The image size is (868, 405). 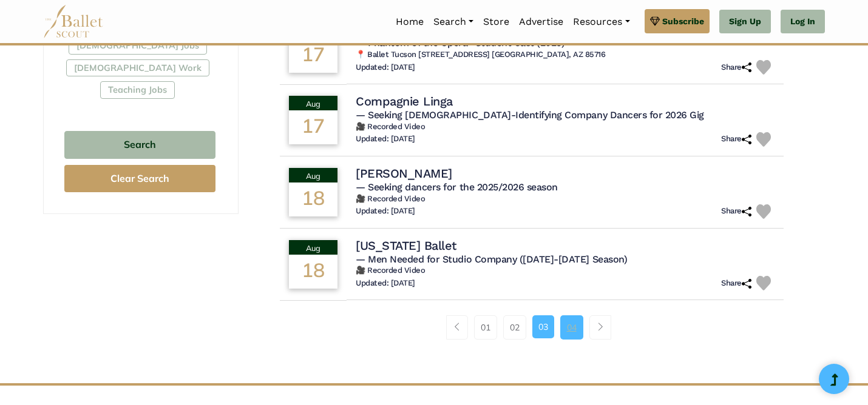 I want to click on a: Store, so click(x=496, y=22).